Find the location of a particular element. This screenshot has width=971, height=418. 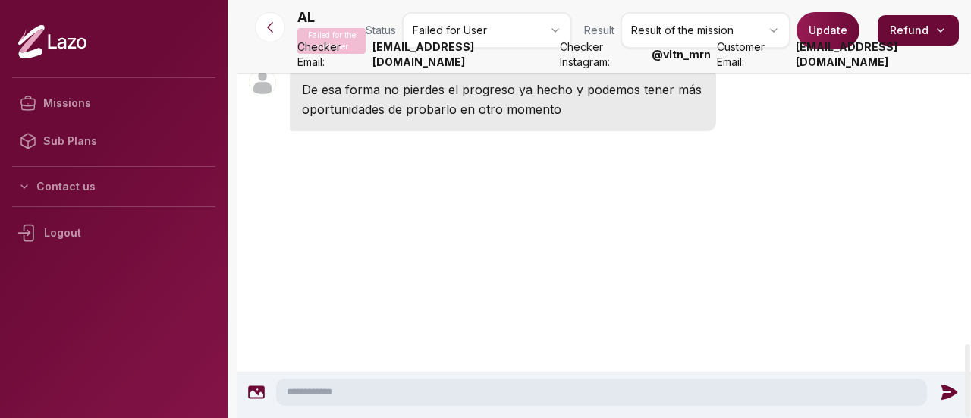

span: Checker Email: is located at coordinates (332, 55).